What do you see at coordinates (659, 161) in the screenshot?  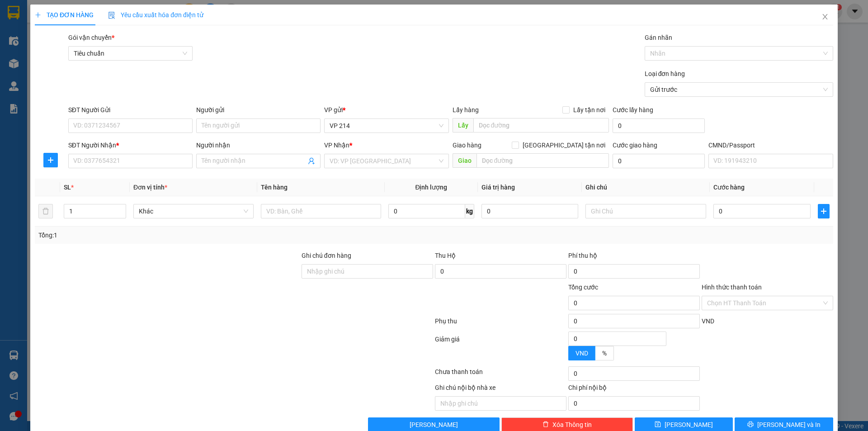 I see `input: Cước giao hàng` at bounding box center [659, 161].